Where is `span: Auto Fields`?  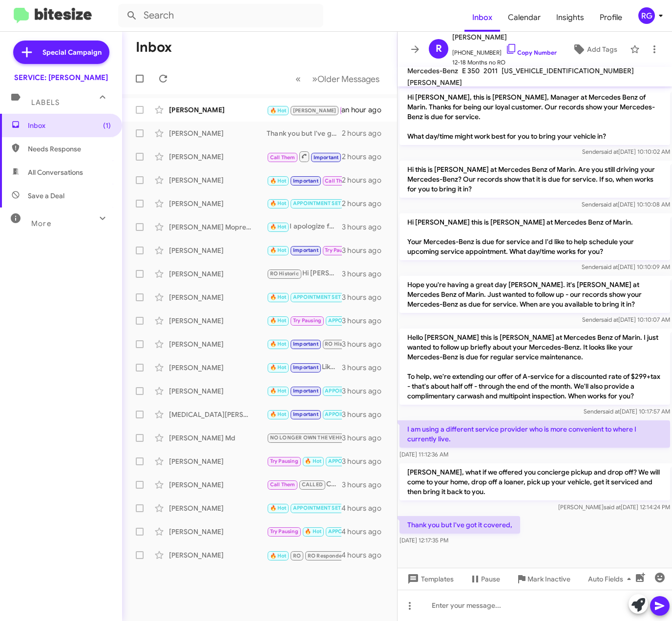 span: Auto Fields is located at coordinates (612, 579).